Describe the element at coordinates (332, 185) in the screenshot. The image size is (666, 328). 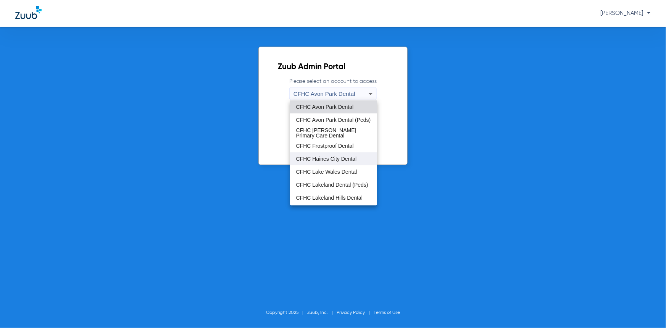
I see `span: CFHC Lakeland Dental (Peds)` at that location.